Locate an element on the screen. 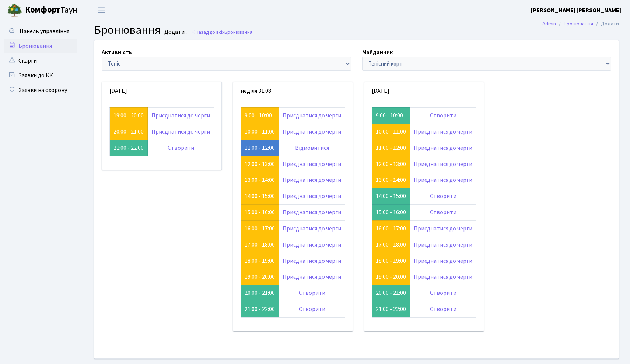 This screenshot has height=364, width=630. b: Комфорт is located at coordinates (43, 10).